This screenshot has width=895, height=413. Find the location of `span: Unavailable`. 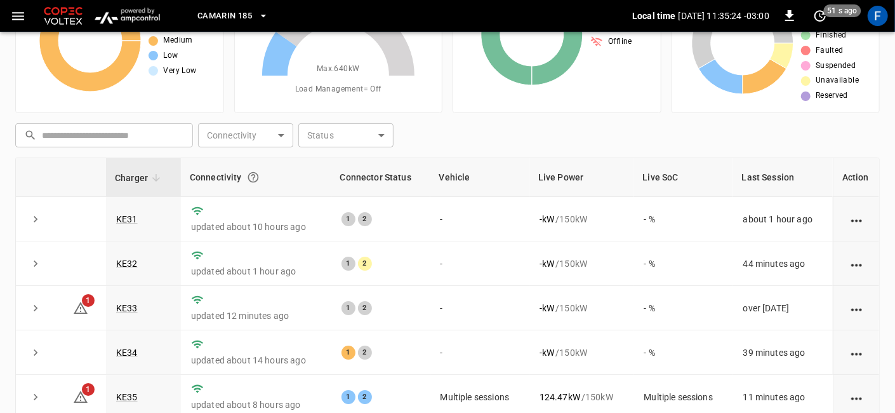

span: Unavailable is located at coordinates (838, 81).